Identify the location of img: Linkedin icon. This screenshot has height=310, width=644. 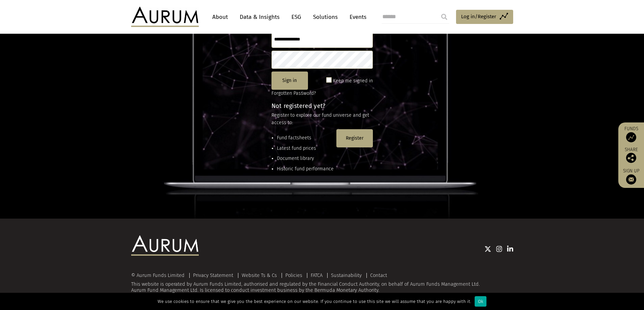
(510, 249).